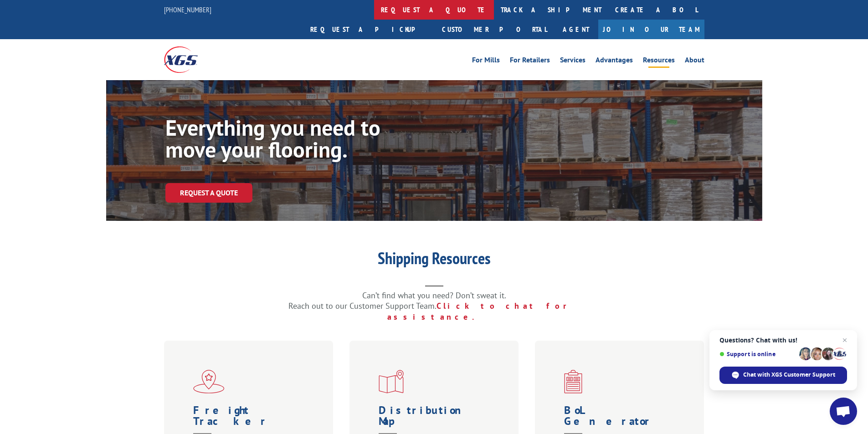 This screenshot has width=868, height=434. Describe the element at coordinates (659, 62) in the screenshot. I see `a: Resources` at that location.